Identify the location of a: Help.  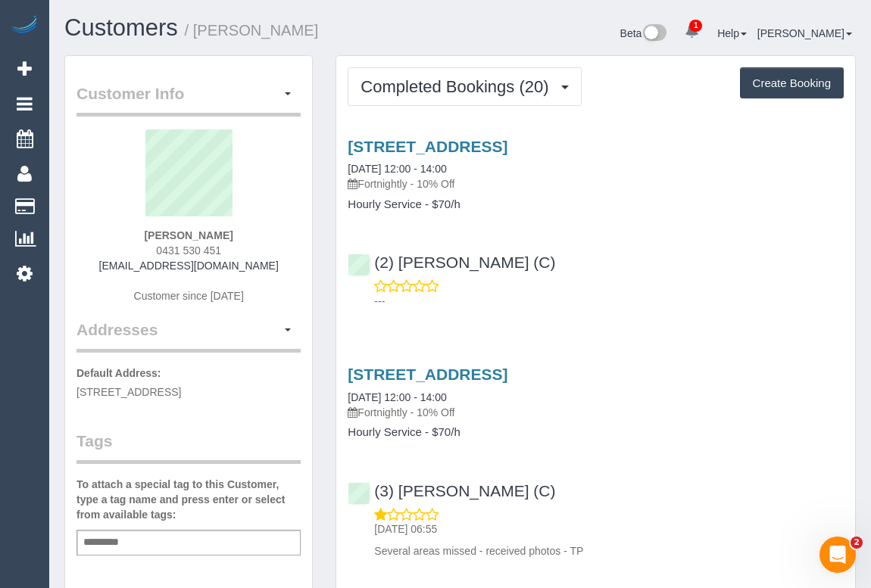
(732, 33).